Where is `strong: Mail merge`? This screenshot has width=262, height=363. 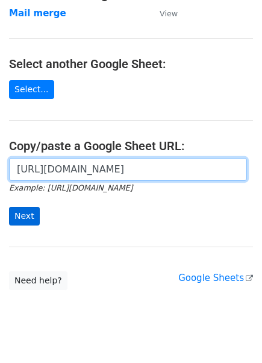
strong: Mail merge is located at coordinates (37, 13).